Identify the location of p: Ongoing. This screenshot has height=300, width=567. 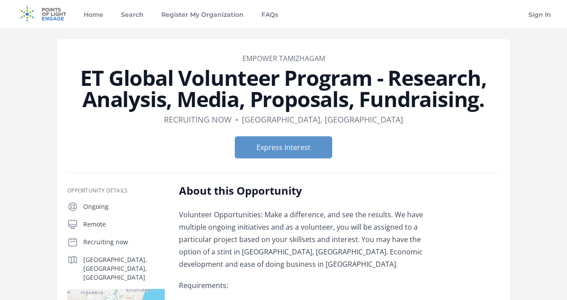
(124, 207).